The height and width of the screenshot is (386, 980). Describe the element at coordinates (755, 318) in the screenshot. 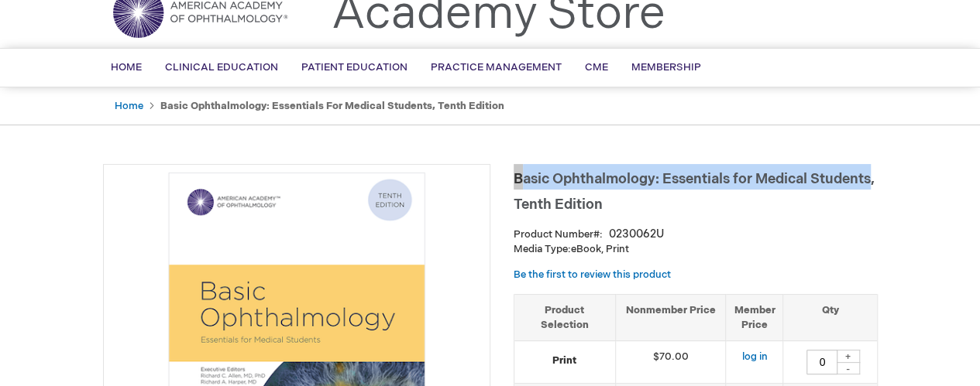

I see `th: Member Price` at that location.